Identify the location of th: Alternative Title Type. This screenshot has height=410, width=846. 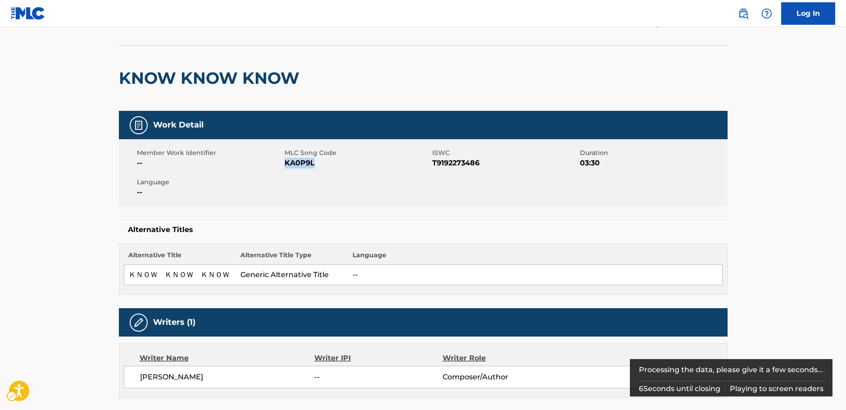
(292, 258).